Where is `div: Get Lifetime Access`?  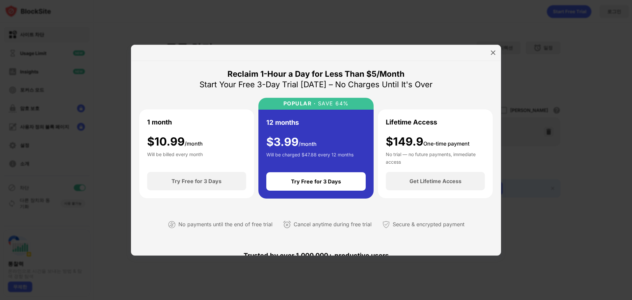 div: Get Lifetime Access is located at coordinates (435, 181).